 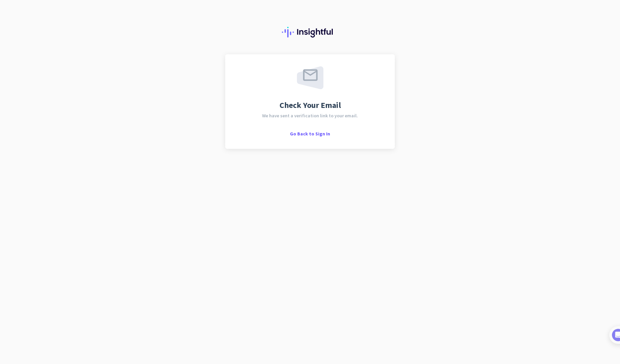 What do you see at coordinates (310, 32) in the screenshot?
I see `img: Insightful` at bounding box center [310, 32].